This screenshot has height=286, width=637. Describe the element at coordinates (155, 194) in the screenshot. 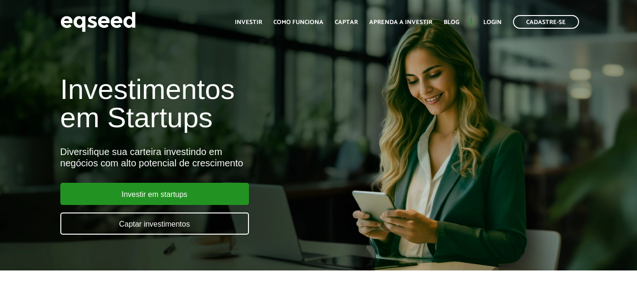

I see `a: Investir em startups` at that location.